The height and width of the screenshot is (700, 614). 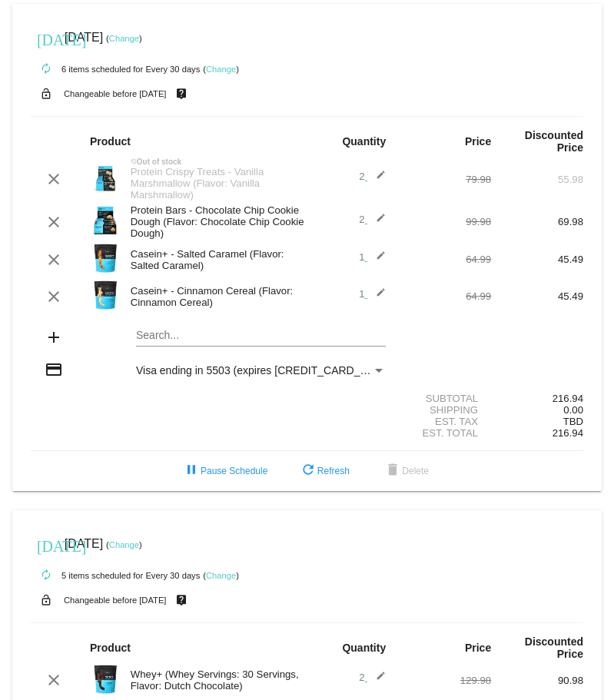 What do you see at coordinates (215, 260) in the screenshot?
I see `div: Casein+ - Salted Caramel (Flavor: Salted Caramel)` at bounding box center [215, 260].